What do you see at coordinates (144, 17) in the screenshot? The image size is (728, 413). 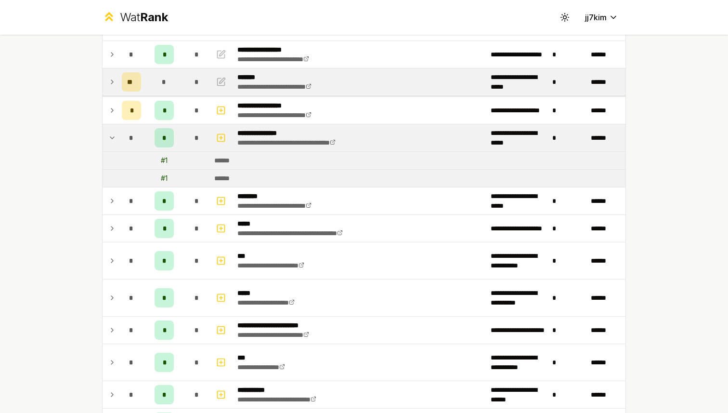 I see `div: Wat` at bounding box center [144, 17].